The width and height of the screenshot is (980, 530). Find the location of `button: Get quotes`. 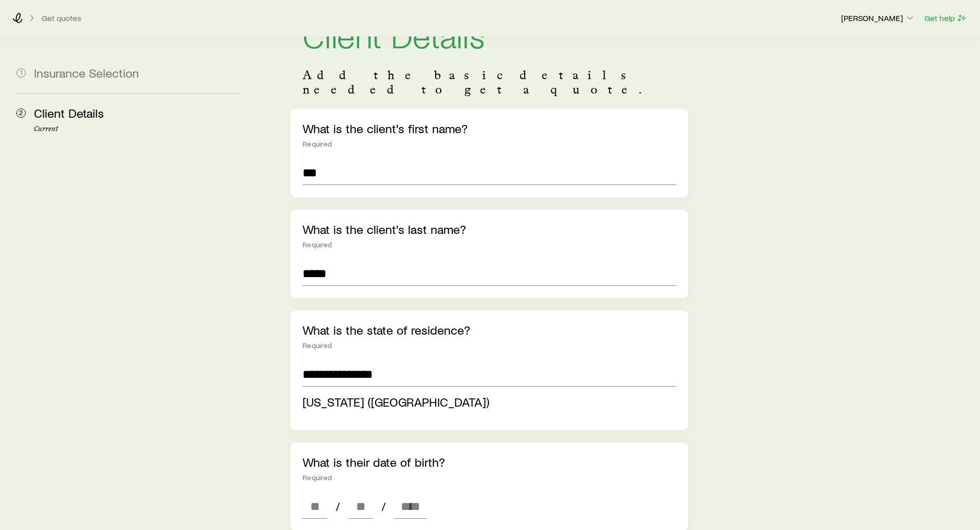

button: Get quotes is located at coordinates (61, 18).